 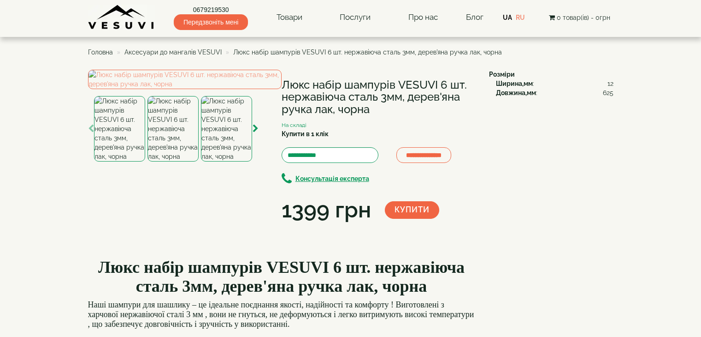 I want to click on span: Головна, so click(x=101, y=52).